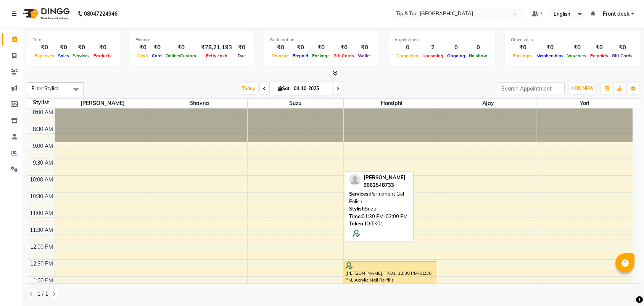 Image resolution: width=644 pixels, height=306 pixels. I want to click on span: ADD NEW, so click(582, 88).